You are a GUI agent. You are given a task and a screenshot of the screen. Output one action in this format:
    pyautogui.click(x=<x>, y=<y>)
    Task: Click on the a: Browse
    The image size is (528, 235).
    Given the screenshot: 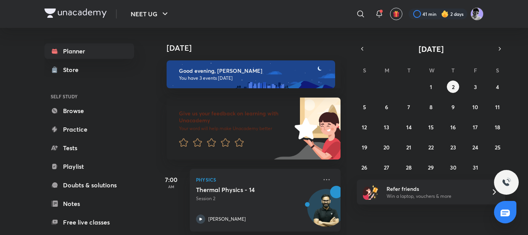 What is the action you would take?
    pyautogui.click(x=89, y=111)
    